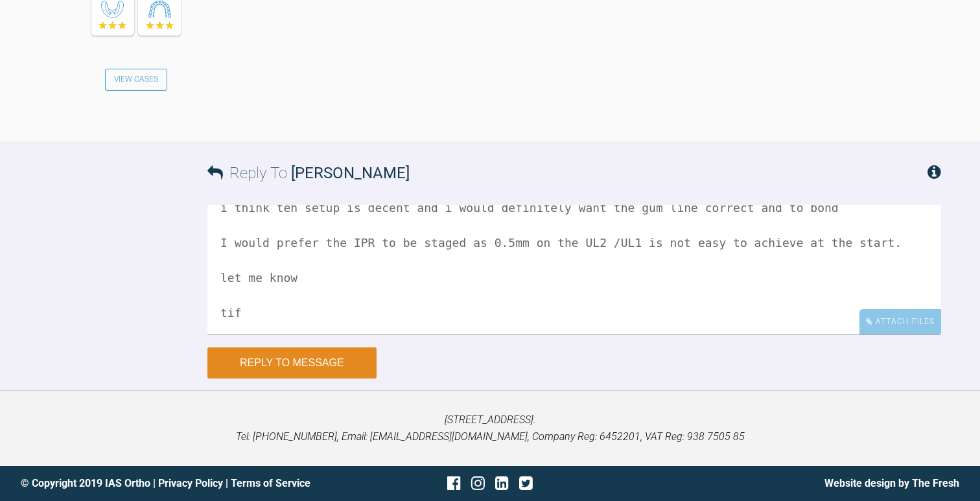  Describe the element at coordinates (309, 173) in the screenshot. I see `h3: Reply To` at that location.